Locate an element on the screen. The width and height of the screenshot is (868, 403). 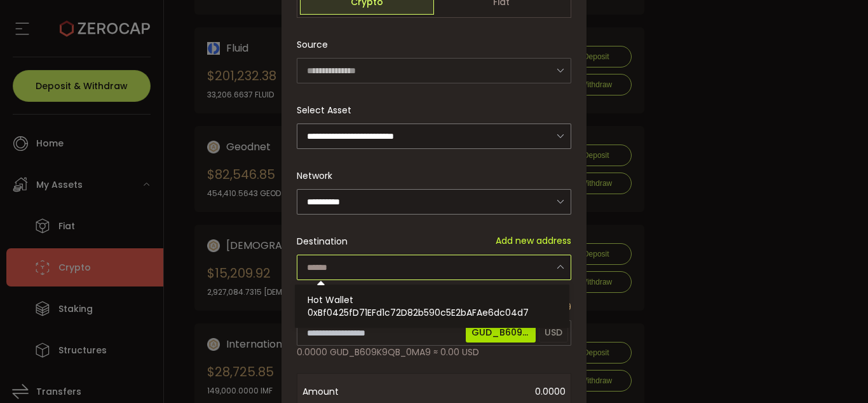
span: 0xBf0425fD71EFd1c72D82b590c5E2bAFAe6dc04d7 is located at coordinates (418, 312).